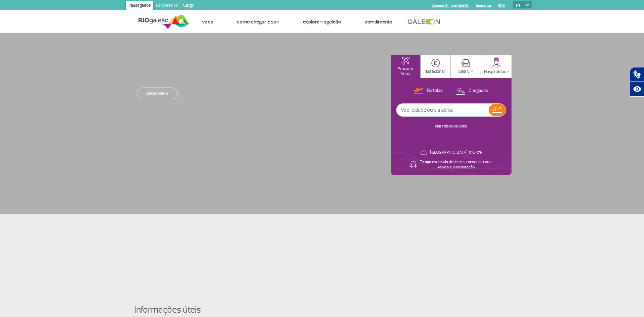 This screenshot has width=644, height=317. Describe the element at coordinates (436, 71) in the screenshot. I see `p: Estacionar` at that location.